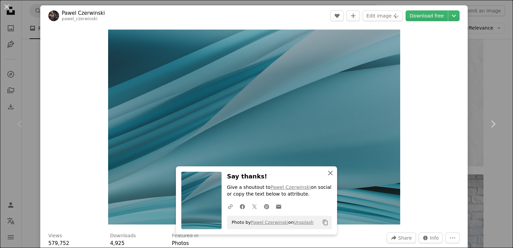 The image size is (513, 248). I want to click on span: 4,925, so click(117, 243).